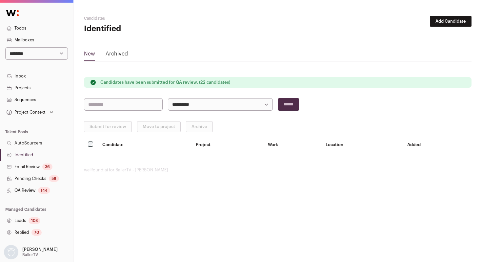 This screenshot has height=262, width=482. What do you see at coordinates (34, 220) in the screenshot?
I see `div: 103` at bounding box center [34, 220].